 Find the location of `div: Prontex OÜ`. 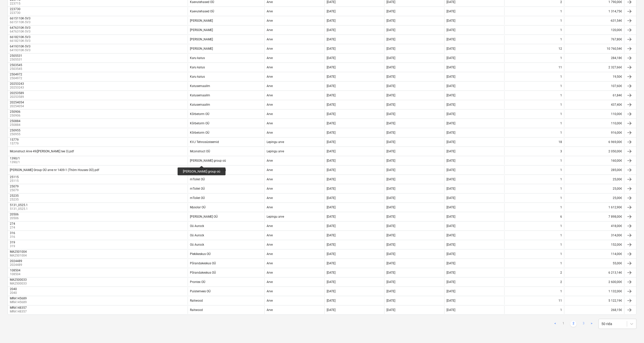

div: Prontex OÜ is located at coordinates (197, 282).